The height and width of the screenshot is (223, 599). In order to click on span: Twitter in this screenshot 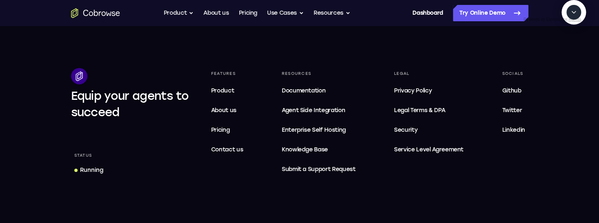, I will do `click(512, 110)`.